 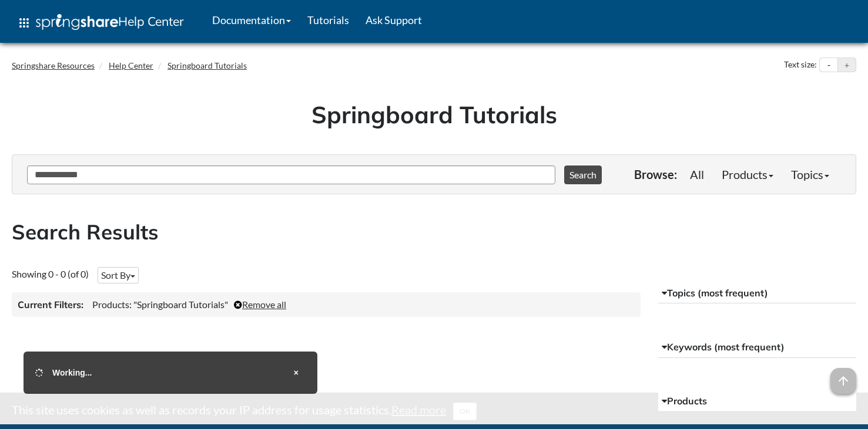 What do you see at coordinates (24, 23) in the screenshot?
I see `span: apps` at bounding box center [24, 23].